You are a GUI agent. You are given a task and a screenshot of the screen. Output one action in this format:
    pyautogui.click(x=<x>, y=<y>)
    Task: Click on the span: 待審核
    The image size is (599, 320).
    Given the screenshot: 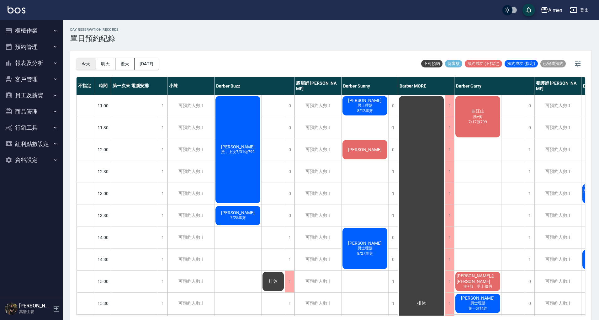 What is the action you would take?
    pyautogui.click(x=454, y=64)
    